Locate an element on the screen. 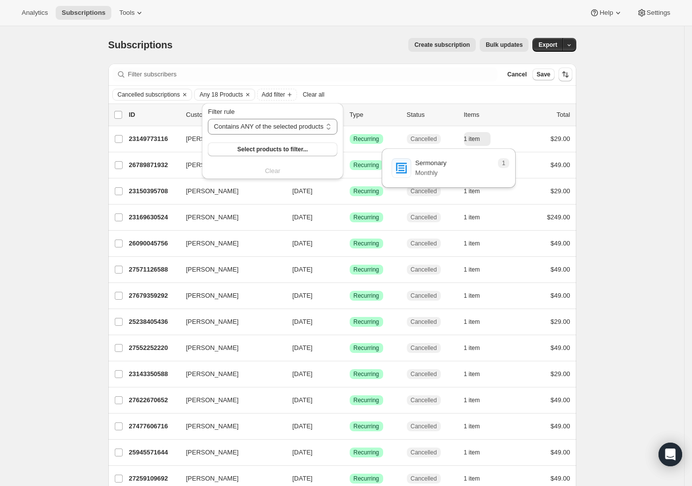 The height and width of the screenshot is (486, 692). div: IDCustomerCancelled DateTypeStatusItemsTotal is located at coordinates (350, 115).